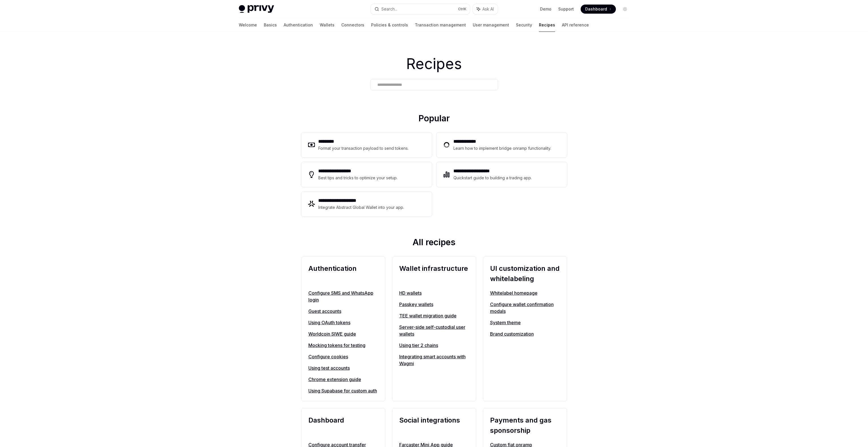  Describe the element at coordinates (248, 25) in the screenshot. I see `a: Welcome` at that location.